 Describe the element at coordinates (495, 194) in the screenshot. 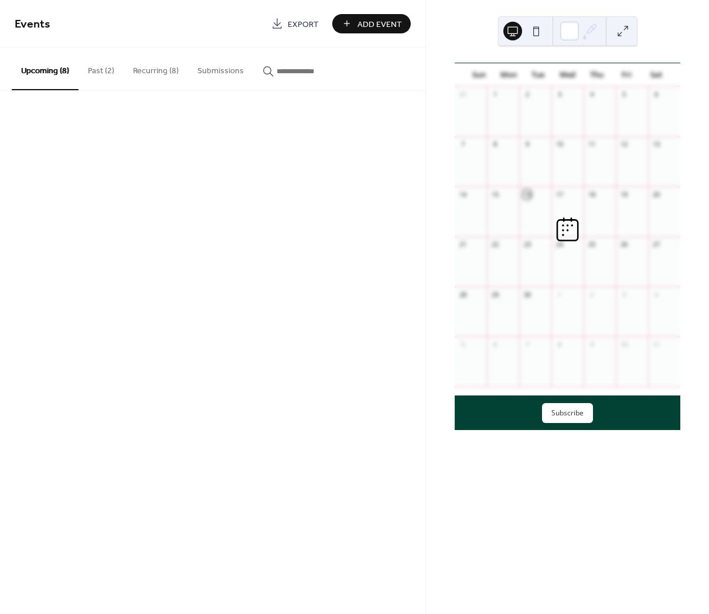

I see `div: 15` at that location.